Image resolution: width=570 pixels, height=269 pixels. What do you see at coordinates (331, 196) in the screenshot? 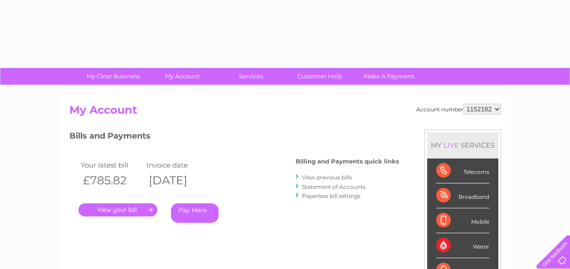
I see `a: Paperless bill settings` at bounding box center [331, 196].